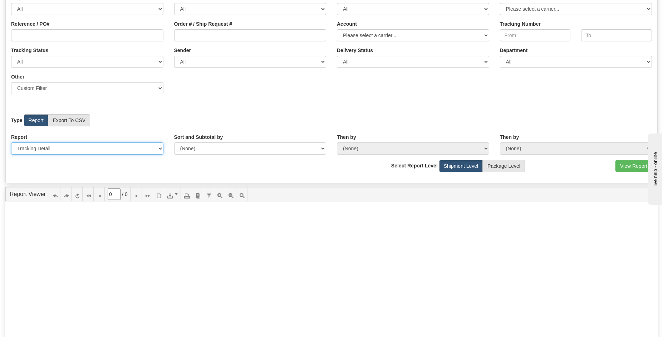  What do you see at coordinates (36, 9) in the screenshot?
I see `div: live help - online` at bounding box center [36, 9].